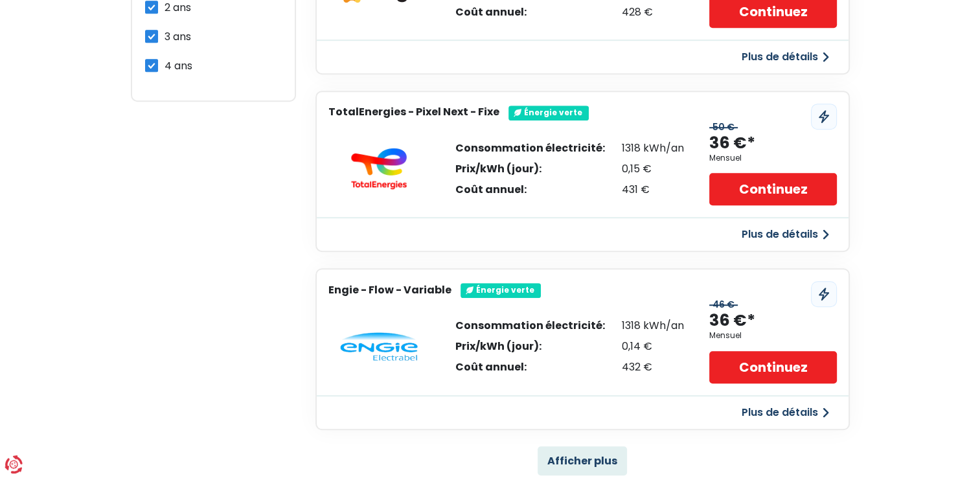 This screenshot has height=478, width=980. What do you see at coordinates (390, 289) in the screenshot?
I see `h3: Engie - Flow - Variable` at bounding box center [390, 289].